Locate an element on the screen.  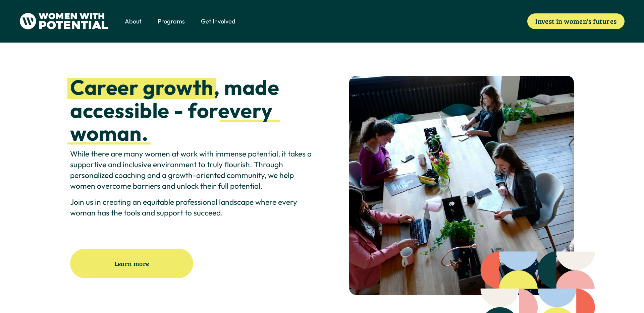
span: Get Involved is located at coordinates (218, 21).